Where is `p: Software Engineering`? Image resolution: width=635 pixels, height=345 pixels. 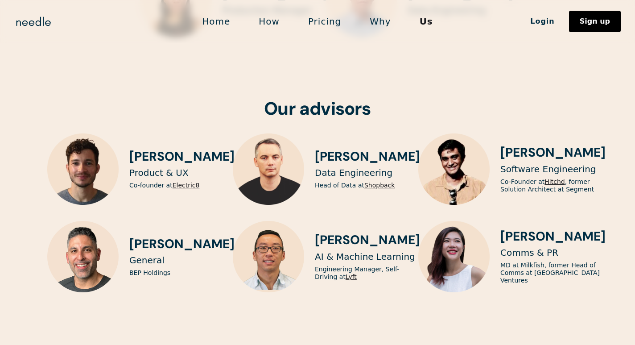
p: Software Engineering is located at coordinates (548, 169).